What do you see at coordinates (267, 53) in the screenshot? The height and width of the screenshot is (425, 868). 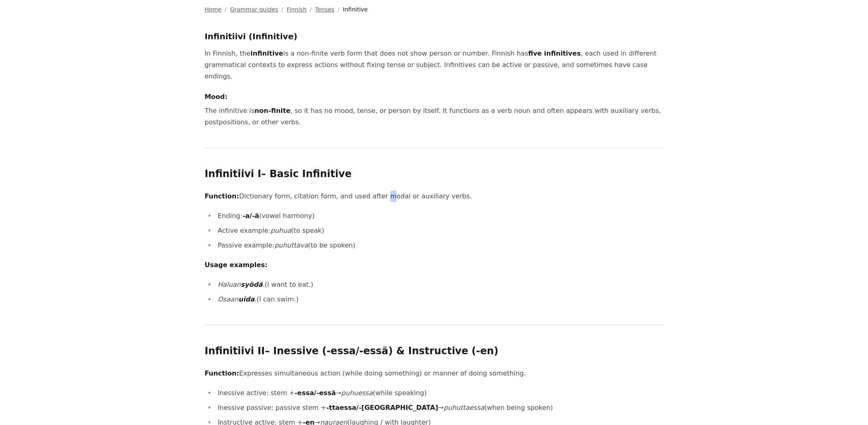 I see `strong: infinitive` at bounding box center [267, 53].